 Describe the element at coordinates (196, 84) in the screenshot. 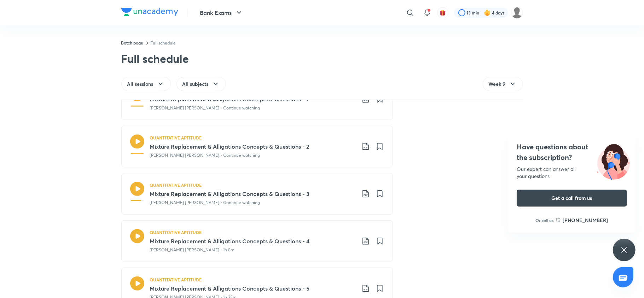

I see `span: All subjects` at that location.